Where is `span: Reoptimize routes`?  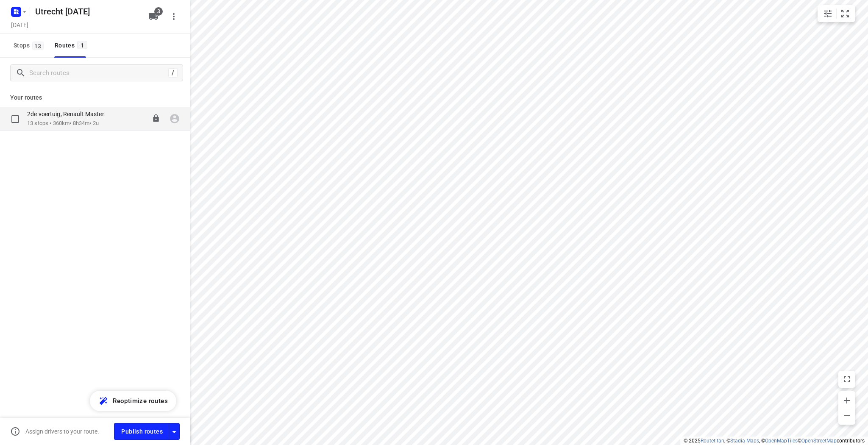 span: Reoptimize routes is located at coordinates (140, 401).